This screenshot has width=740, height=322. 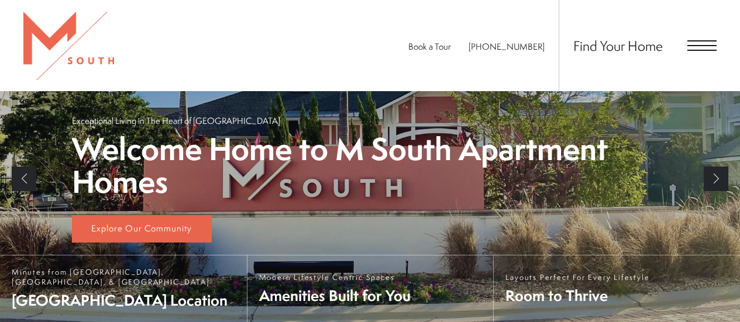 I want to click on span: Layouts Perfect For Every Lifestyle, so click(x=577, y=277).